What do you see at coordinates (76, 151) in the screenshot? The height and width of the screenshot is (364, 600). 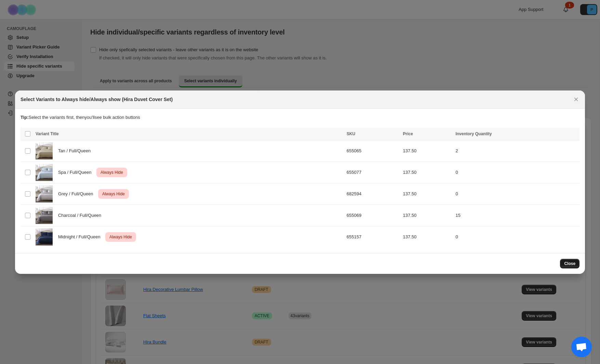 I see `span: Tan / Full/Queen` at bounding box center [76, 151].